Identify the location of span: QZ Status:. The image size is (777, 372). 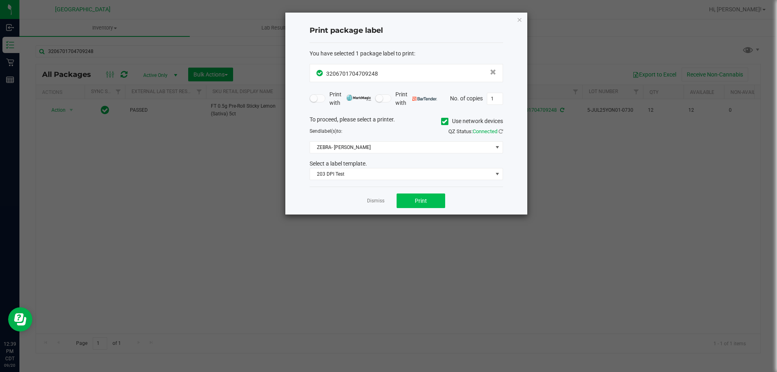
(476, 131).